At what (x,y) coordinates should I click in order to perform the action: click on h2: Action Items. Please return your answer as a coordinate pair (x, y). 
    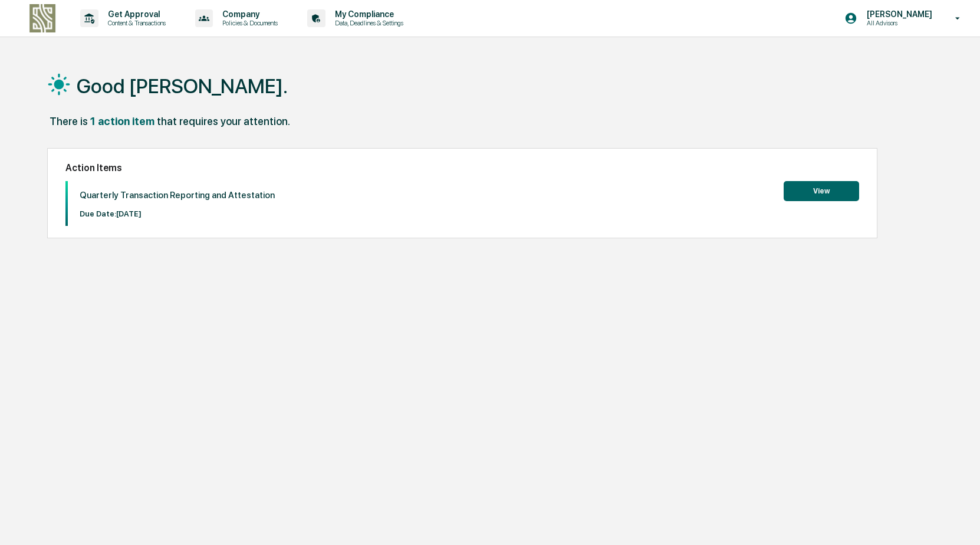
    Looking at the image, I should click on (463, 167).